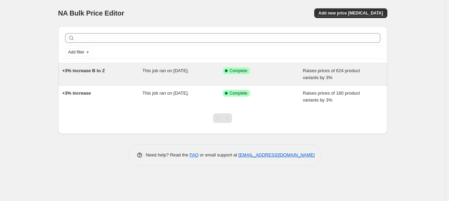  I want to click on span: Need help? Read the, so click(168, 155).